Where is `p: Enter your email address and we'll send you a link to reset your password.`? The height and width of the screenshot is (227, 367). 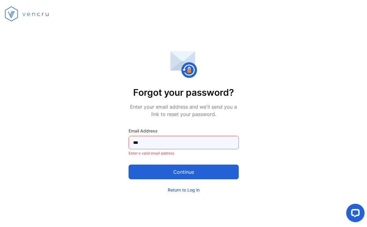
p: Enter your email address and we'll send you a link to reset your password. is located at coordinates (184, 111).